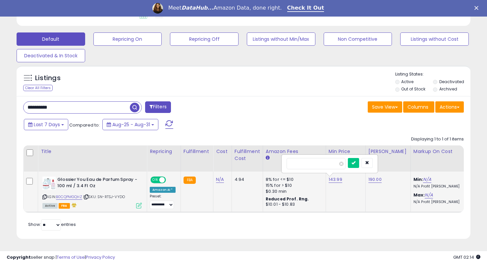 This screenshot has width=487, height=264. What do you see at coordinates (164, 151) in the screenshot?
I see `div: Repricing` at bounding box center [164, 151].